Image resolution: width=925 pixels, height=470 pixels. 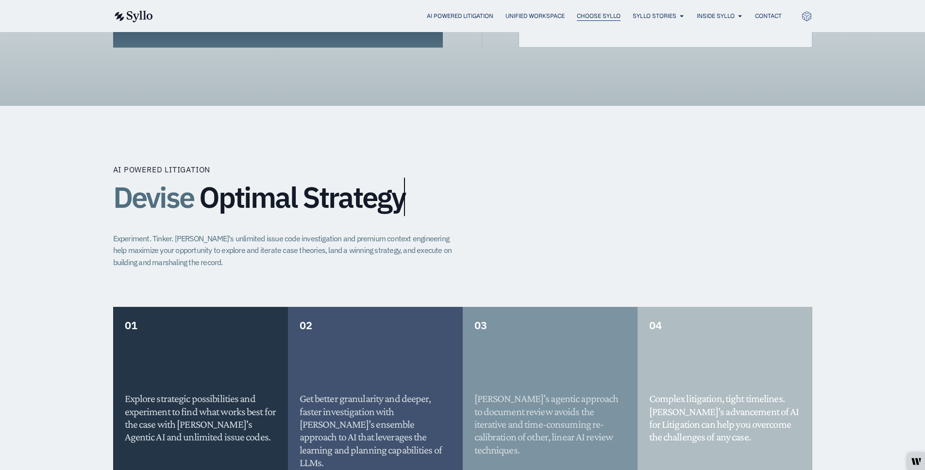 I want to click on a: Unified Workspace, so click(x=535, y=16).